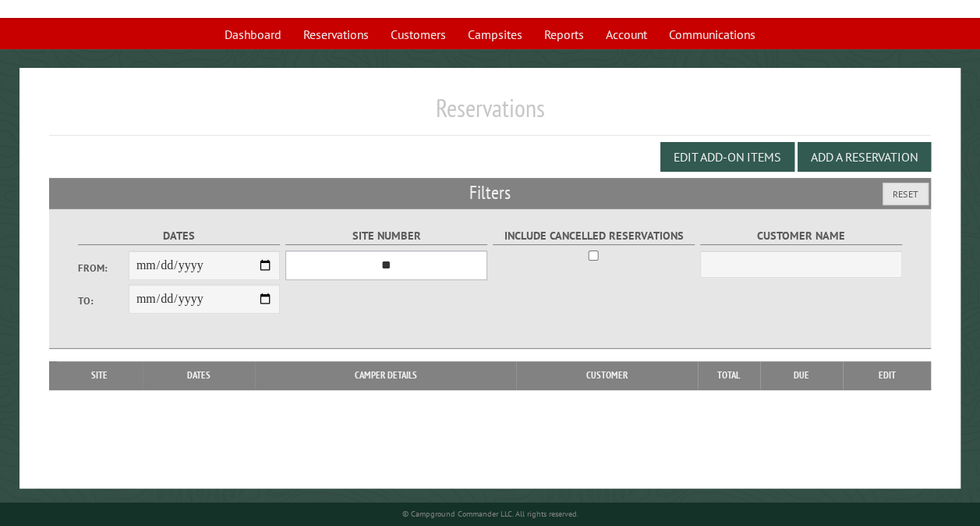 This screenshot has height=526, width=980. Describe the element at coordinates (606, 375) in the screenshot. I see `th: Customer` at that location.